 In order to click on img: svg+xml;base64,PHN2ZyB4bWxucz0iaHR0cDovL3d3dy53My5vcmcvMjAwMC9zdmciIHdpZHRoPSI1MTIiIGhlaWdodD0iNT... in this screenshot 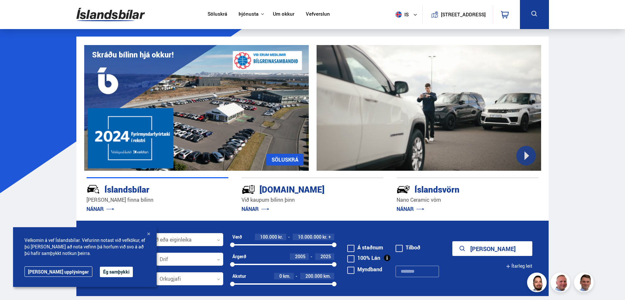, I will do `click(398, 14)`.